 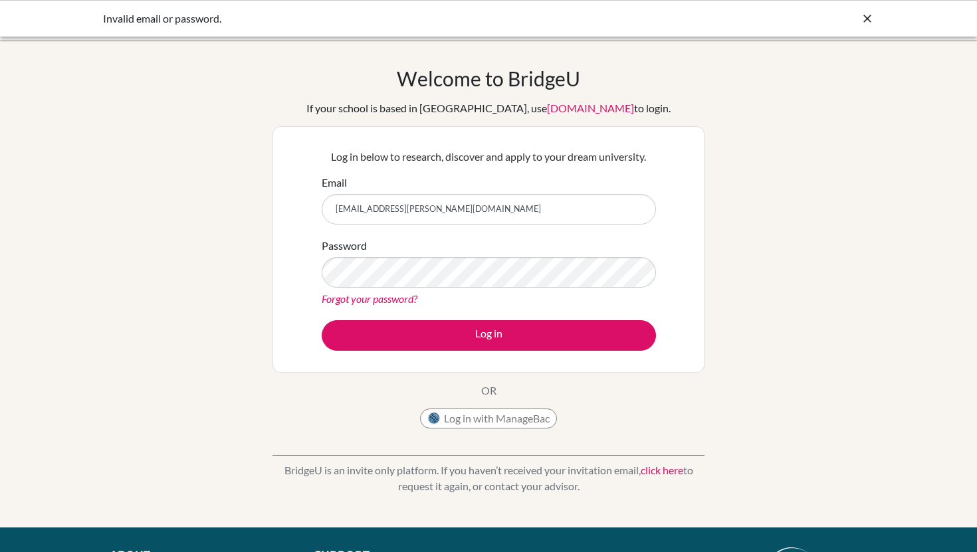 I want to click on a: click here, so click(x=662, y=470).